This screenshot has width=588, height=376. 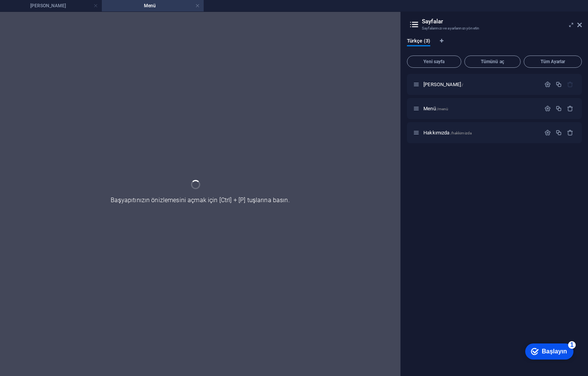 I want to click on font: /menü, so click(x=442, y=109).